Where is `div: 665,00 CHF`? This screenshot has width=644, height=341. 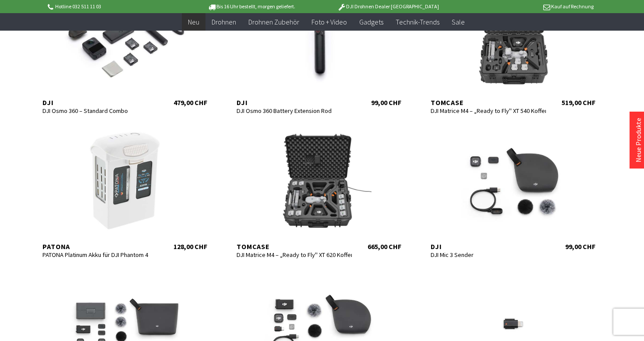 div: 665,00 CHF is located at coordinates (384, 247).